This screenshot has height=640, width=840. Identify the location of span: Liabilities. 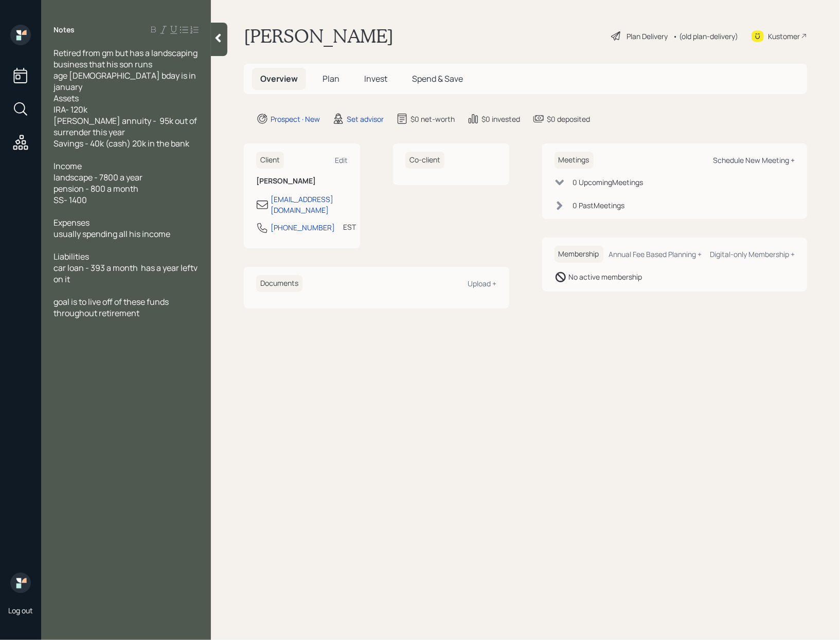
(71, 256).